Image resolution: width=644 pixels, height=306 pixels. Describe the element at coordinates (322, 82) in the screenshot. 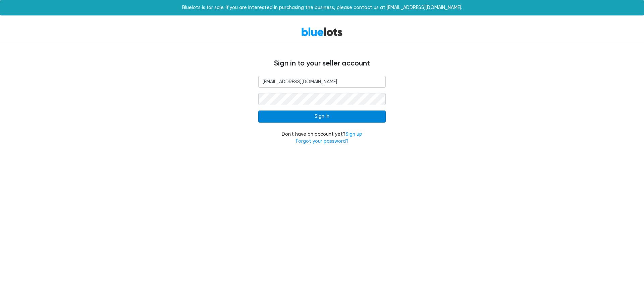

I see `input: Email` at that location.